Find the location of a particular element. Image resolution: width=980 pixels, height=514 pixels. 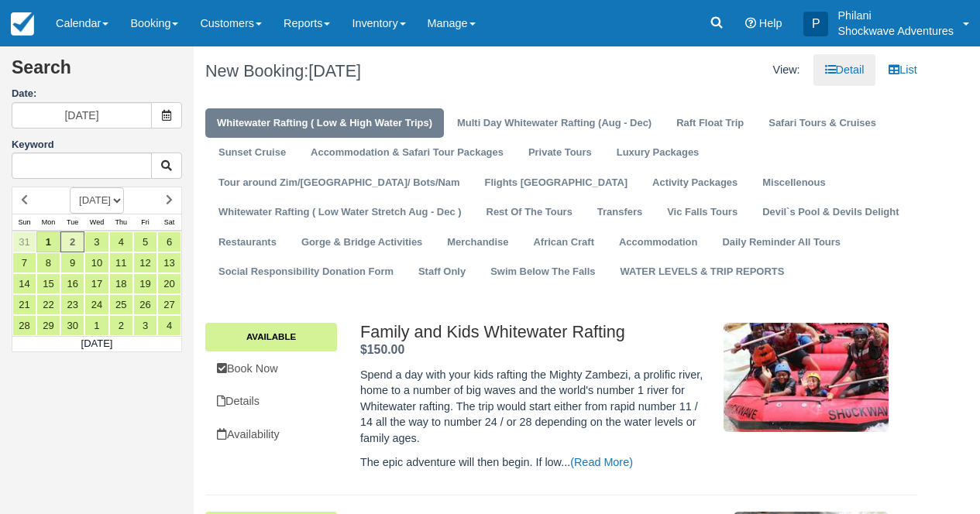

a: 12 is located at coordinates (145, 263).